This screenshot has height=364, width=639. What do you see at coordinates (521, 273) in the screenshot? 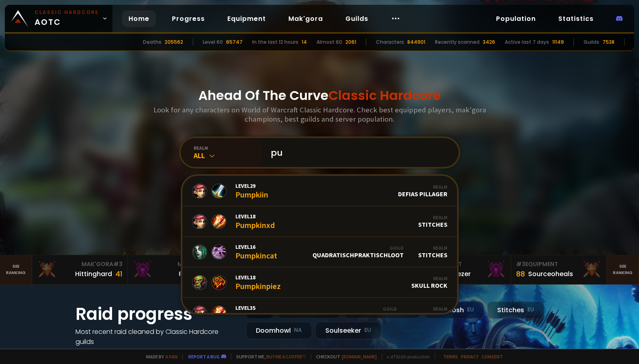
I see `div: 88` at bounding box center [521, 273].